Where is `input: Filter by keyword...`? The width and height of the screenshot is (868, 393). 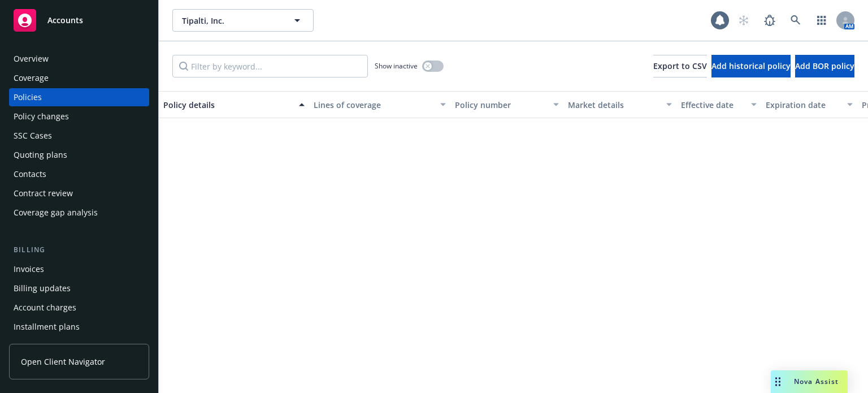
input: Filter by keyword... is located at coordinates (270, 66).